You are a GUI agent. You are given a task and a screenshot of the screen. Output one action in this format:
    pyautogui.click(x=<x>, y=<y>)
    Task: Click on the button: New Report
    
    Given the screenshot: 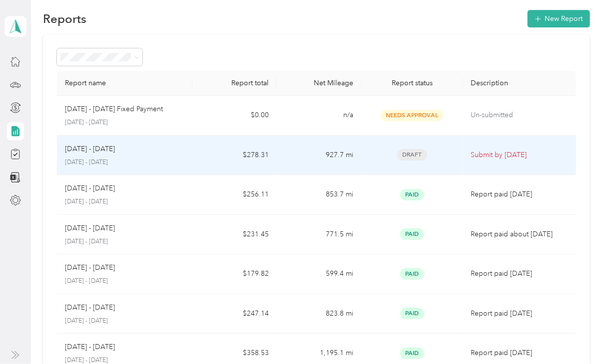 What is the action you would take?
    pyautogui.click(x=559, y=18)
    